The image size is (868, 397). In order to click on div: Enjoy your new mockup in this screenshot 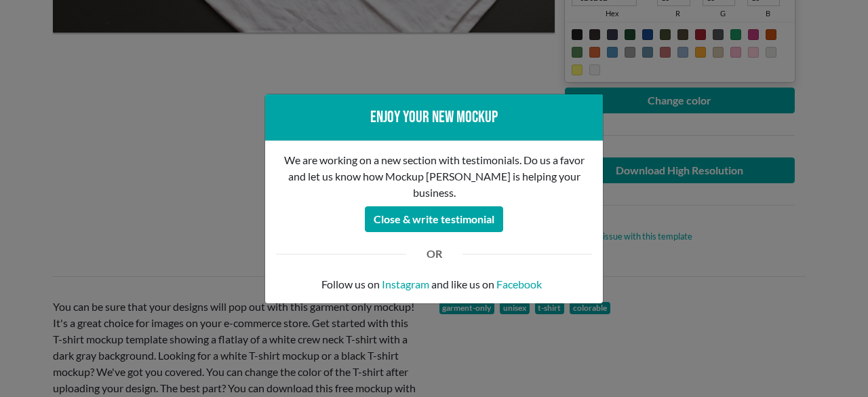, I will do `click(434, 117)`.